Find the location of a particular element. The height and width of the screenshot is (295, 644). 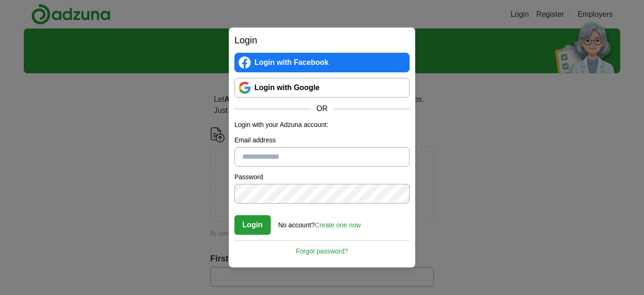

a: Login with Google is located at coordinates (322, 88).